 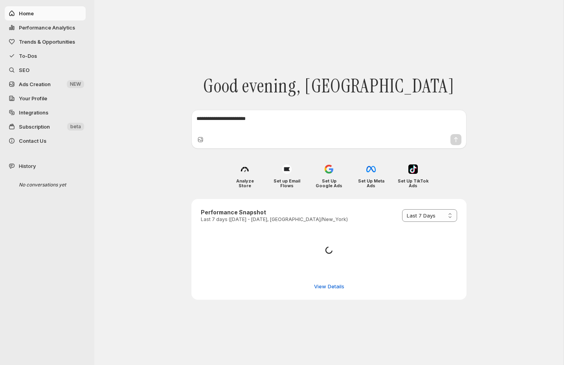 I want to click on span: Performance Analytics, so click(x=47, y=27).